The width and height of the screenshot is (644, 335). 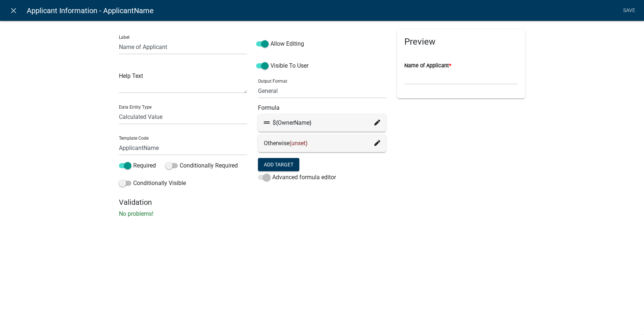 What do you see at coordinates (278, 164) in the screenshot?
I see `button: Add Target` at bounding box center [278, 164].